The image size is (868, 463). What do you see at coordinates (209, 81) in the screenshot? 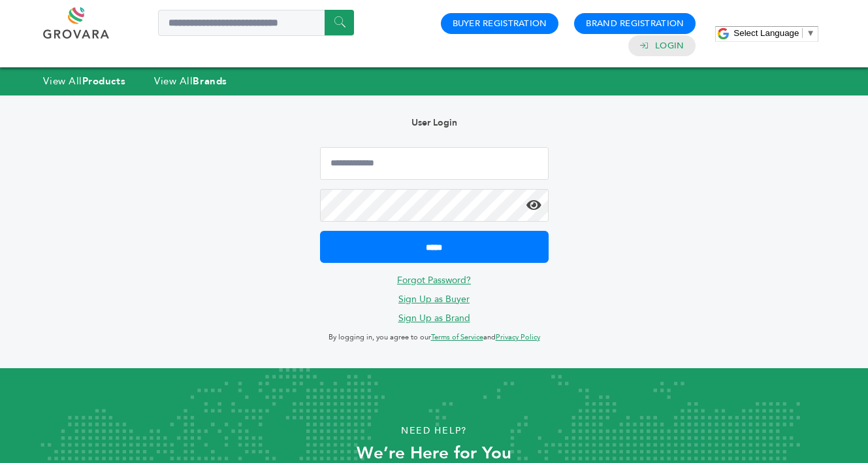
I see `strong: Brands` at bounding box center [209, 81].